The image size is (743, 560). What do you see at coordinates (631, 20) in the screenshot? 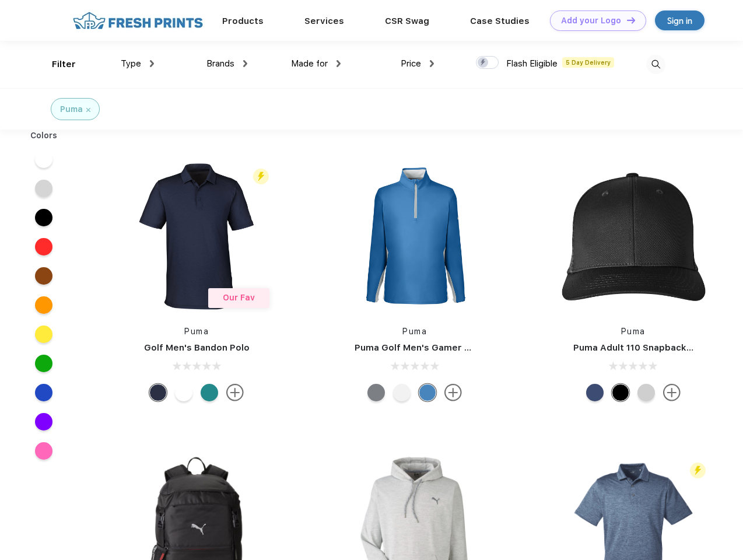
I see `img: DT` at bounding box center [631, 20].